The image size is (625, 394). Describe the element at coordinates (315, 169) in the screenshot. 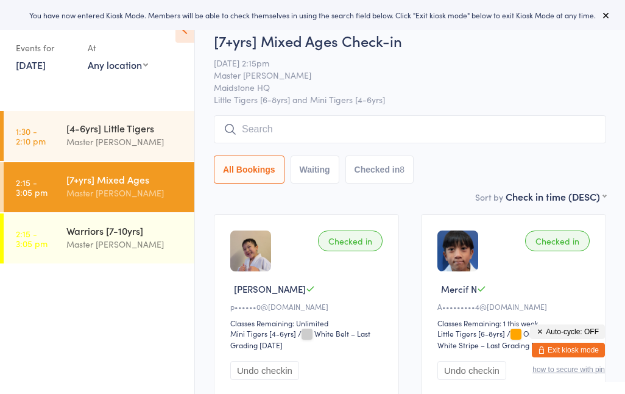

I see `button: Waiting` at that location.